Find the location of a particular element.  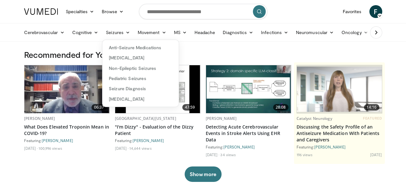

a: Neuromuscular is located at coordinates (315, 32).